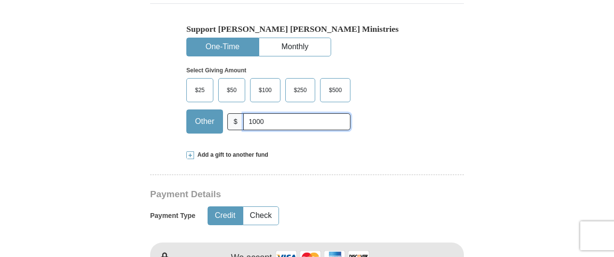  What do you see at coordinates (225, 216) in the screenshot?
I see `button: Credit` at bounding box center [225, 216].